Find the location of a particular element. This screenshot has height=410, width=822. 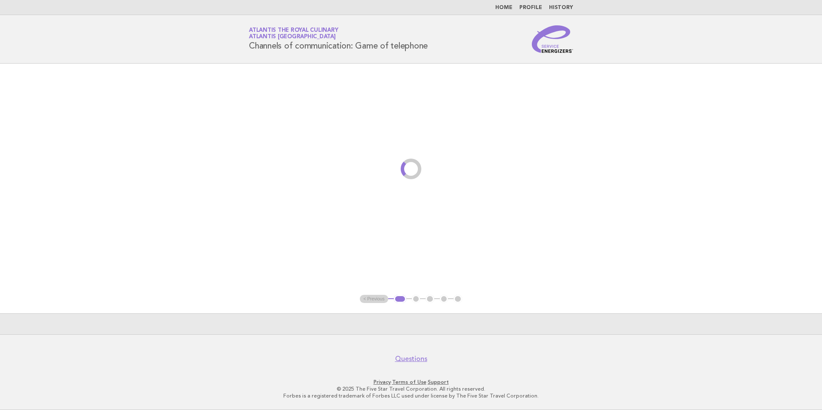

a: History is located at coordinates (561, 8).